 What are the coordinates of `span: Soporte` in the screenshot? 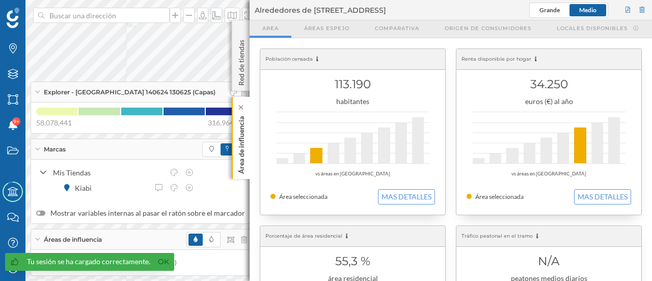 It's located at (38, 12).